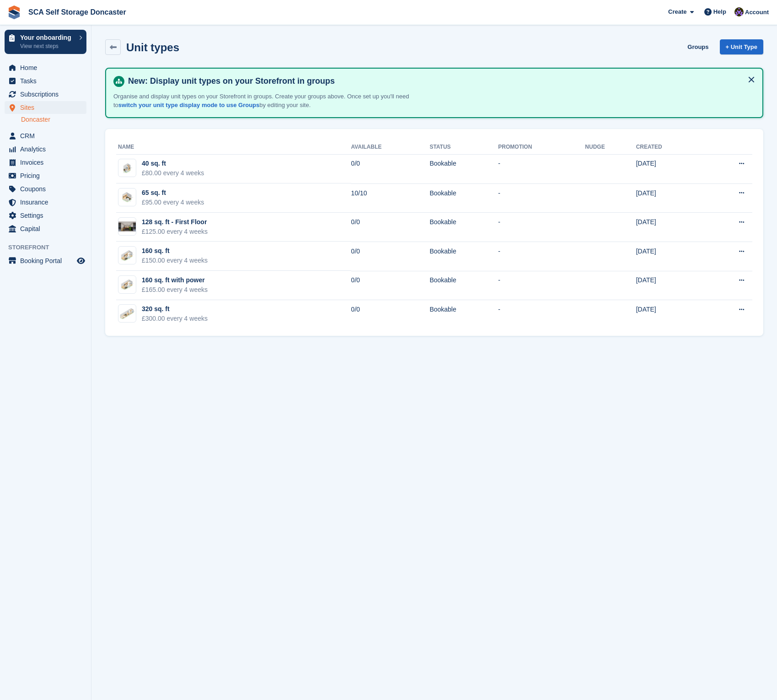 Image resolution: width=777 pixels, height=700 pixels. What do you see at coordinates (48, 189) in the screenshot?
I see `span: Coupons` at bounding box center [48, 189].